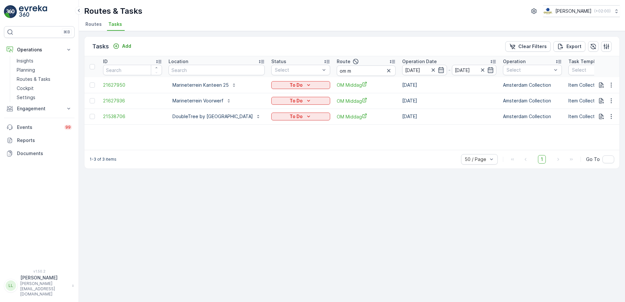 This screenshot has width=625, height=302. I want to click on span: v 1.50.2, so click(39, 271).